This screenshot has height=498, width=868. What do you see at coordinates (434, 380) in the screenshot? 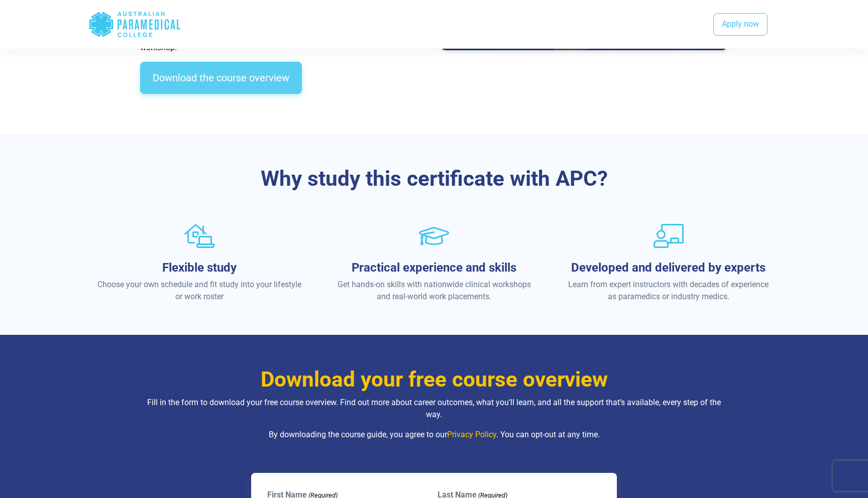
I see `h3: Download your free course overview` at bounding box center [434, 380].